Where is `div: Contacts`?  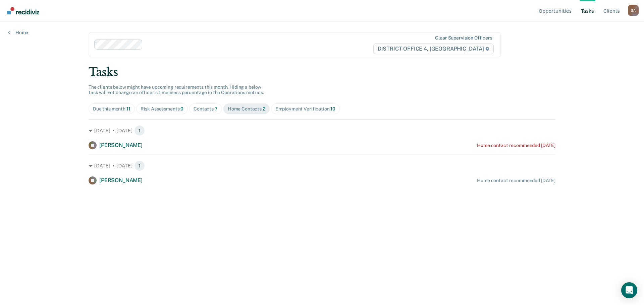
div: Contacts is located at coordinates (206, 109).